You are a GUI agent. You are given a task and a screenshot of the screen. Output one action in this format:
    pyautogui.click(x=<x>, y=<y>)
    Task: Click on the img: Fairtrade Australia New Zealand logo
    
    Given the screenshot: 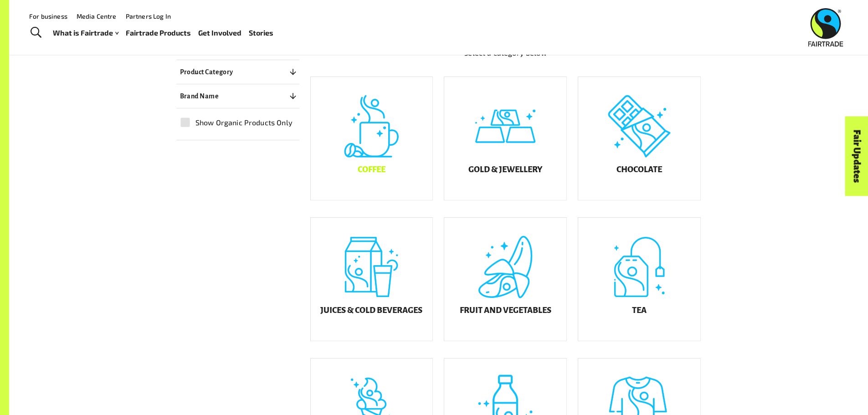 What is the action you would take?
    pyautogui.click(x=825, y=27)
    